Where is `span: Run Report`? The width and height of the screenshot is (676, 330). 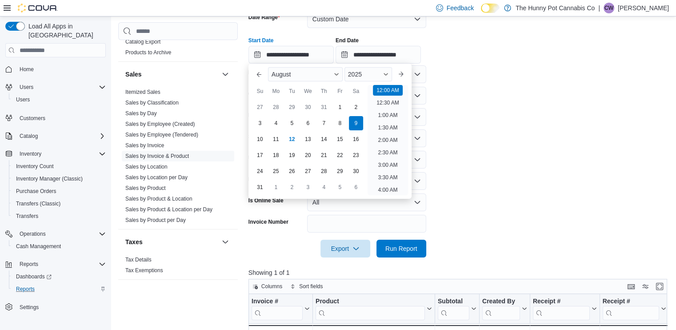 span: Run Report is located at coordinates (402, 249).